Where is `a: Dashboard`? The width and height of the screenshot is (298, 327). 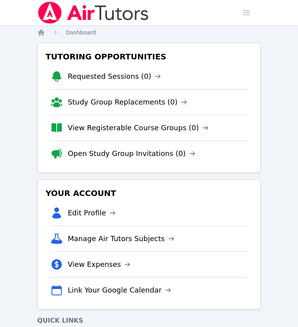 a: Dashboard is located at coordinates (81, 32).